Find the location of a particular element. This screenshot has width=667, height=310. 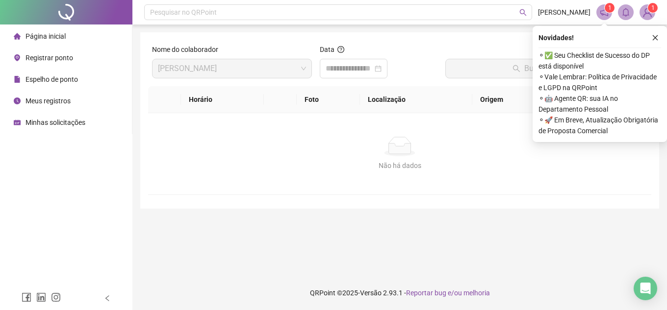

th: Origem is located at coordinates (513, 100).